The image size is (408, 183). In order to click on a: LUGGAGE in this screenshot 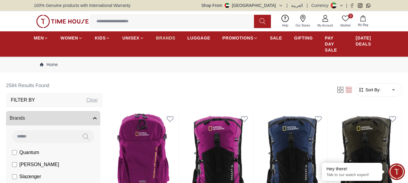, I will do `click(199, 38)`.